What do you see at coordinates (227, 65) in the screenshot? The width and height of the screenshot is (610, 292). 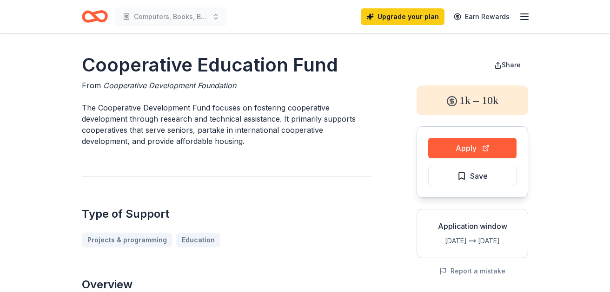 I see `h1: Cooperative Education Fund` at bounding box center [227, 65].